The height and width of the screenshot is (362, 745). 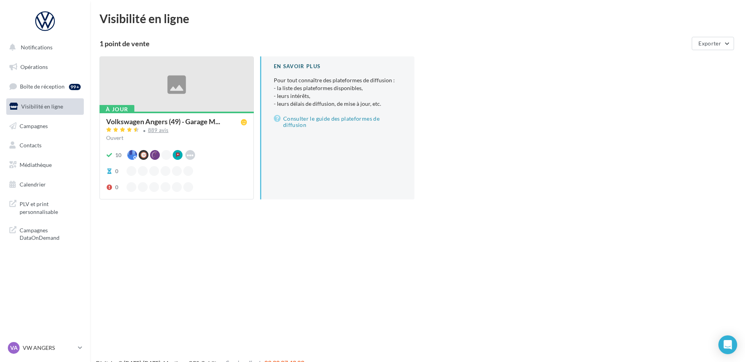 I want to click on a: Campagnes DataOnDemand, so click(x=45, y=233).